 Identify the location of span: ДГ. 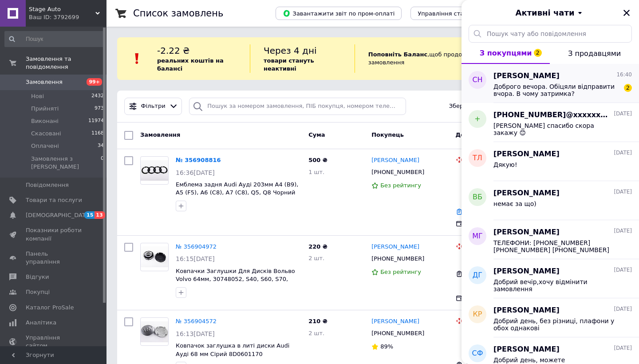
(477, 275).